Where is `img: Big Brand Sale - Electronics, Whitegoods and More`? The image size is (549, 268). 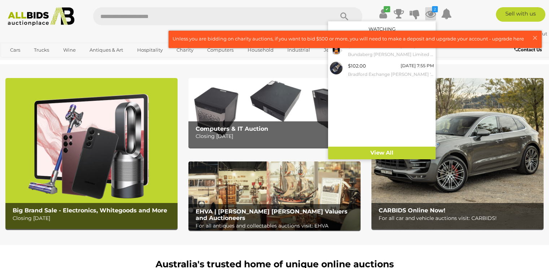
img: Big Brand Sale - Electronics, Whitegoods and More is located at coordinates (91, 153).